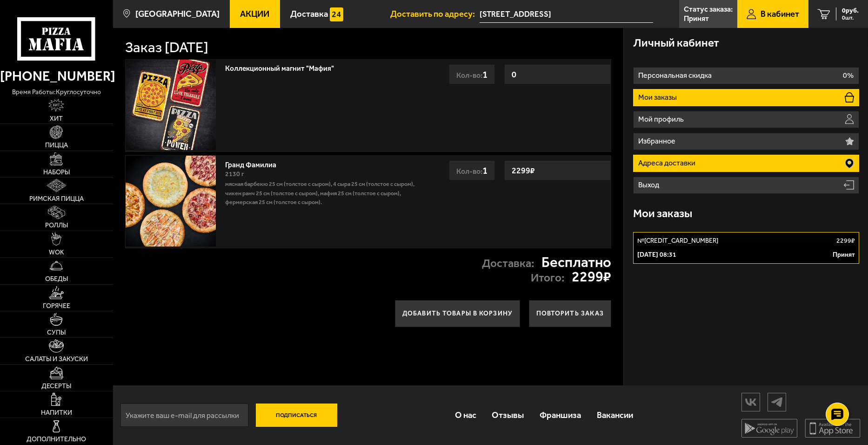 The image size is (868, 445). I want to click on button: Подписаться, so click(297, 415).